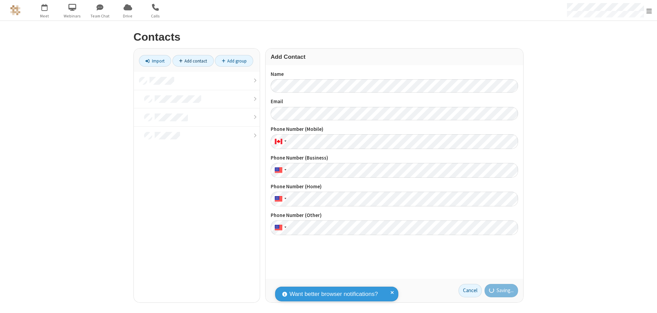  Describe the element at coordinates (100, 16) in the screenshot. I see `span: Team Chat` at that location.